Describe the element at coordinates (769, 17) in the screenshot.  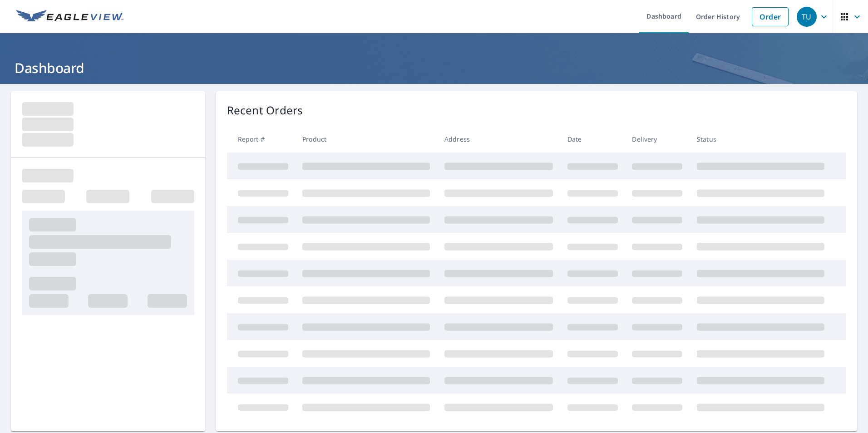
I see `a: Order` at that location.